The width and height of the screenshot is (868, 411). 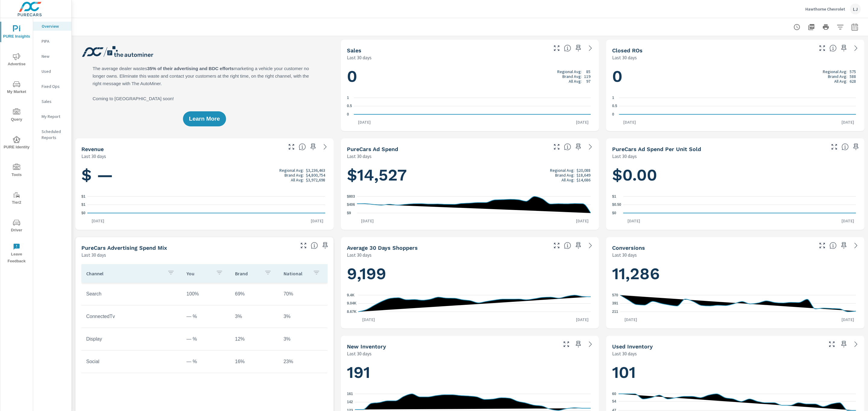 I want to click on p: 97, so click(x=588, y=82).